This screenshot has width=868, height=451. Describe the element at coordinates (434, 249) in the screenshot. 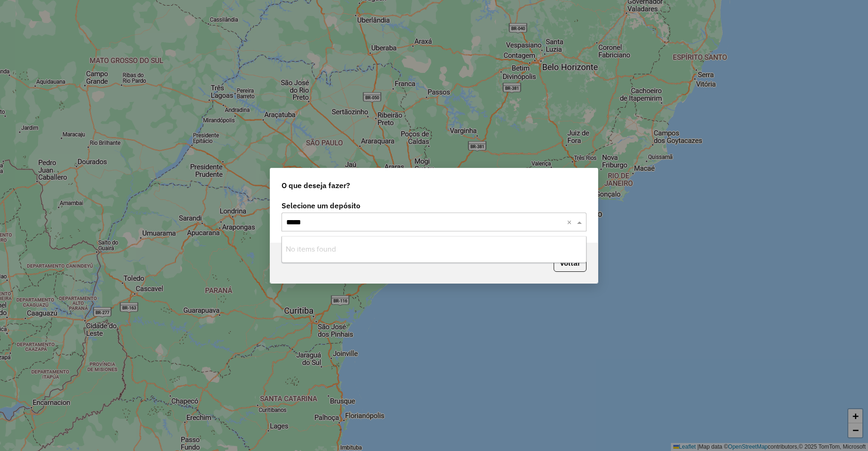

I see `div: No items found` at that location.